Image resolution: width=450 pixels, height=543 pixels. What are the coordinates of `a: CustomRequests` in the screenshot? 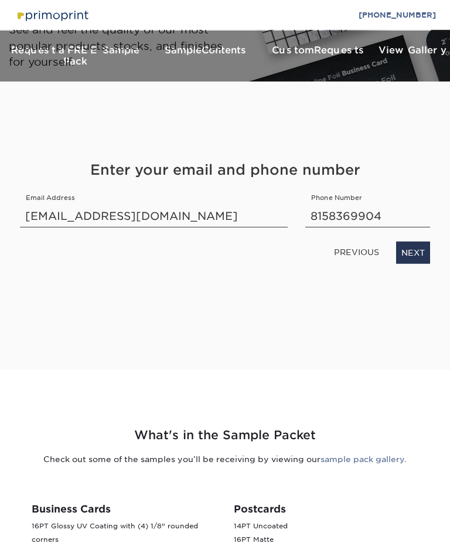 It's located at (319, 56).